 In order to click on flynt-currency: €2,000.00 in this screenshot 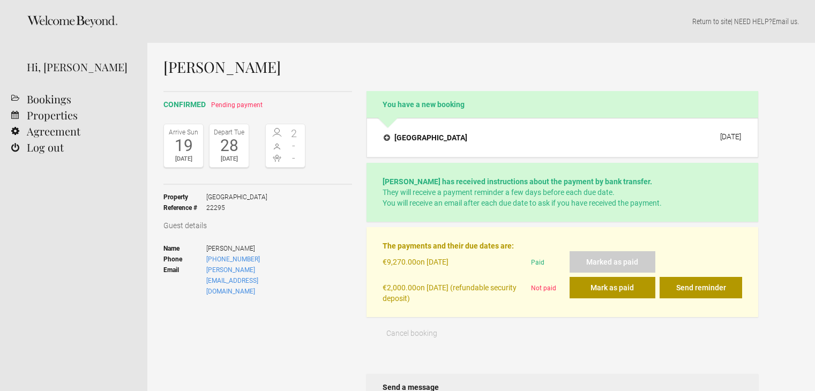, I will do `click(399, 288)`.